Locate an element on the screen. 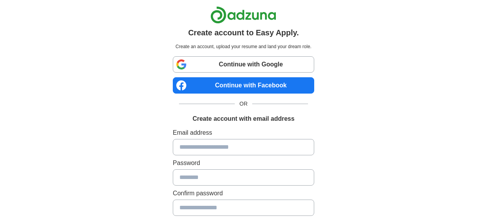 This screenshot has width=487, height=219. a: Continue with Facebook is located at coordinates (243, 85).